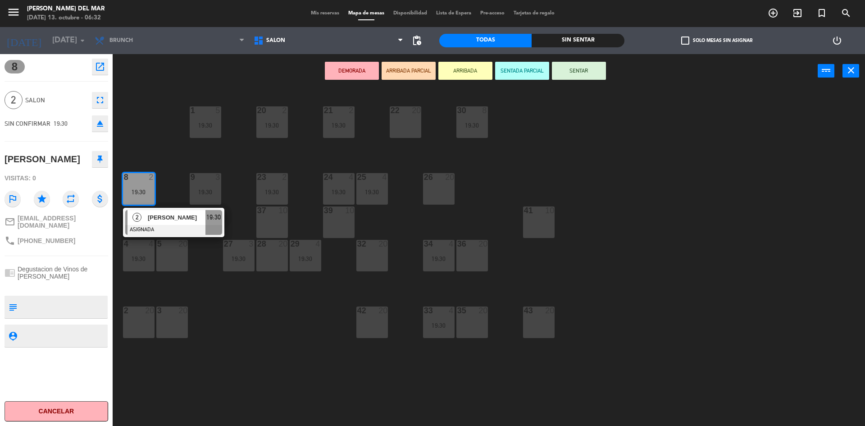 Image resolution: width=865 pixels, height=426 pixels. What do you see at coordinates (14, 67) in the screenshot?
I see `span: 8` at bounding box center [14, 67].